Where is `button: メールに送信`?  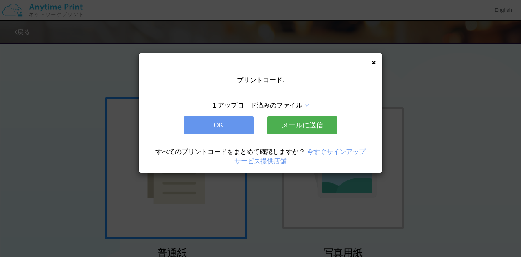
button: メールに送信 is located at coordinates (303, 125).